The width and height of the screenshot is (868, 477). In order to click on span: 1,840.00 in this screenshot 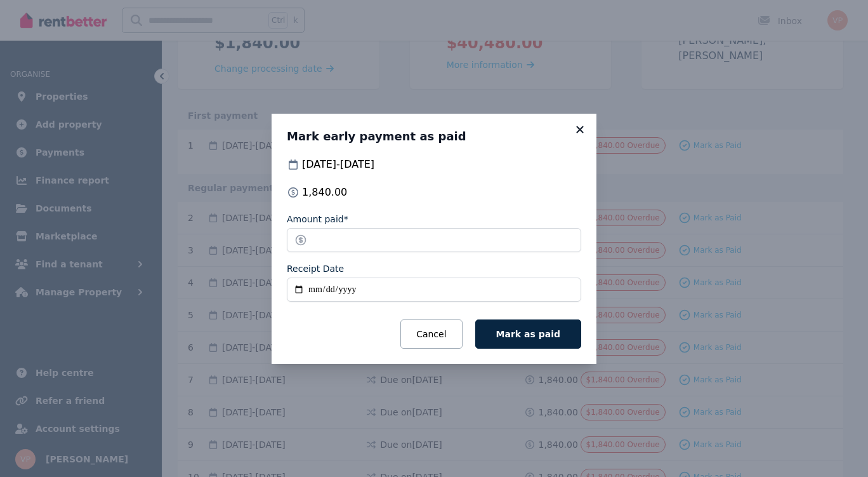, I will do `click(324, 193)`.